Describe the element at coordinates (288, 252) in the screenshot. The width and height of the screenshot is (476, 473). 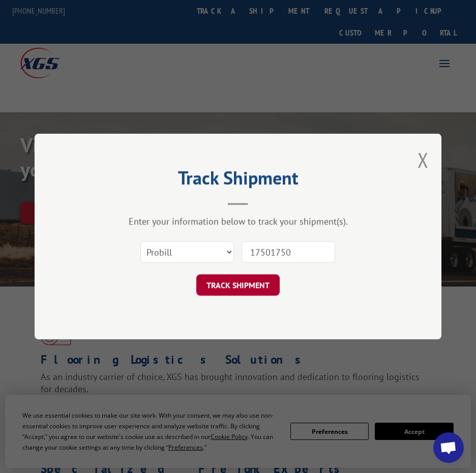
I see `input: Number(s)` at that location.